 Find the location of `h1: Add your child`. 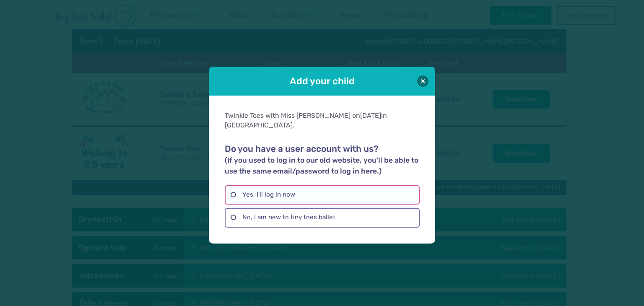

h1: Add your child is located at coordinates (322, 81).